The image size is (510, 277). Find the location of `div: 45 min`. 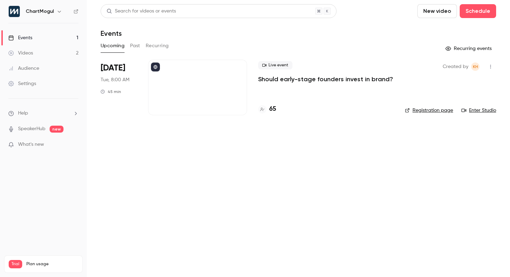

div: 45 min is located at coordinates (111, 92).